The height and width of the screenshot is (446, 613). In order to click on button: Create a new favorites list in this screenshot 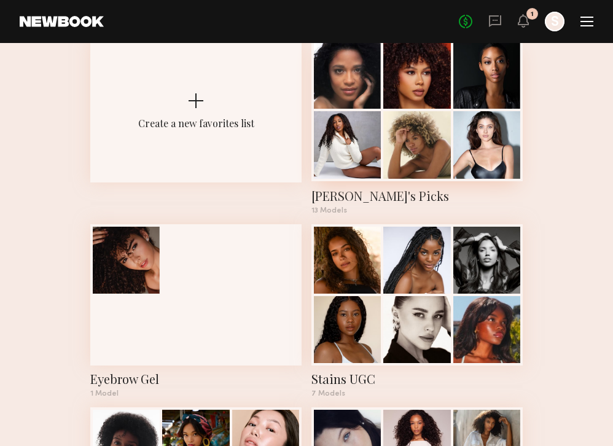, I will do `click(196, 132)`.